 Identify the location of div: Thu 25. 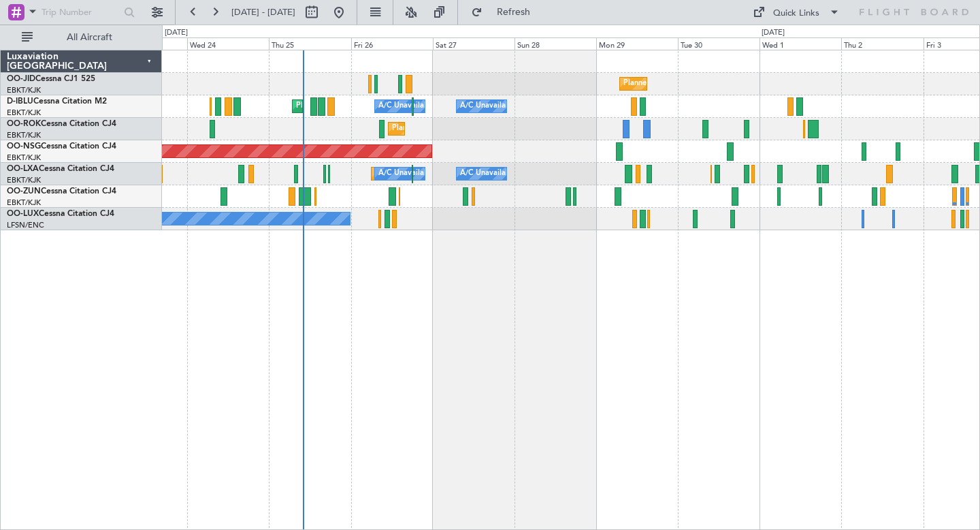
(310, 44).